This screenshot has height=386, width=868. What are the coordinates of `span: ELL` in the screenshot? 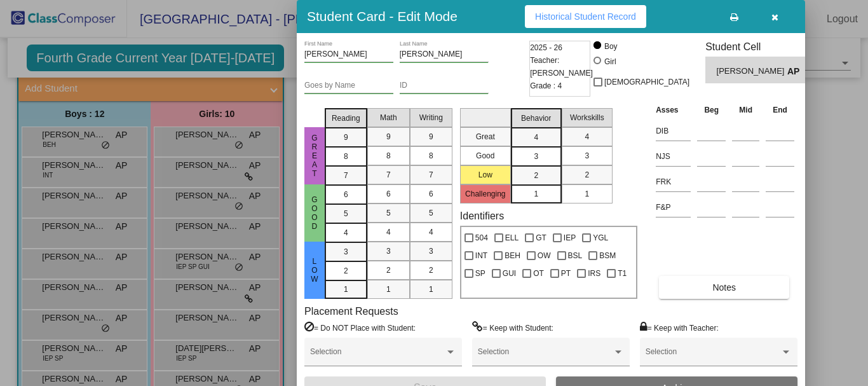 It's located at (511, 238).